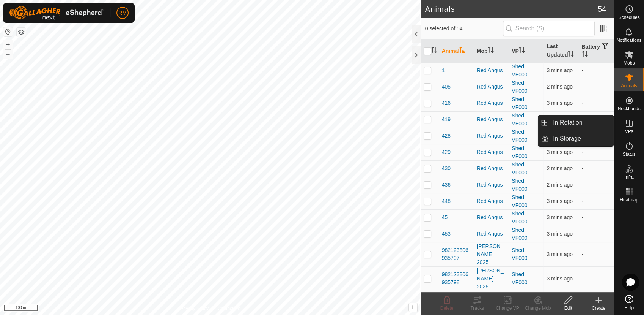 The width and height of the screenshot is (644, 315). I want to click on span: Delete, so click(447, 308).